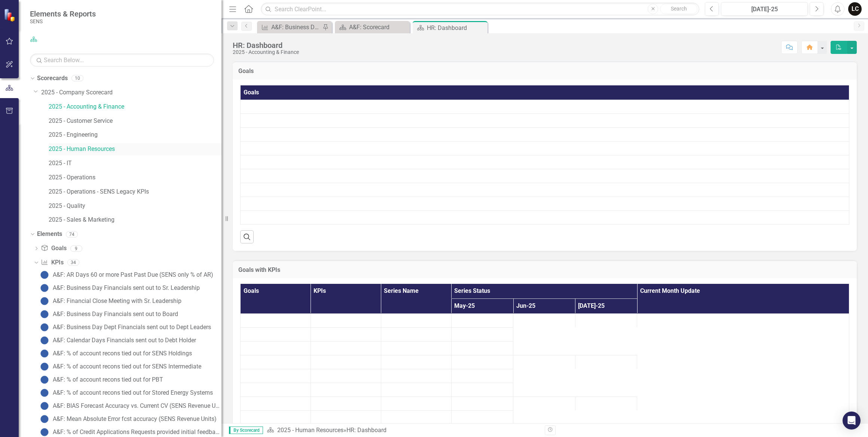 The height and width of the screenshot is (437, 868). I want to click on a: A&F: % of account recons tied out for SENS Holdings, so click(115, 354).